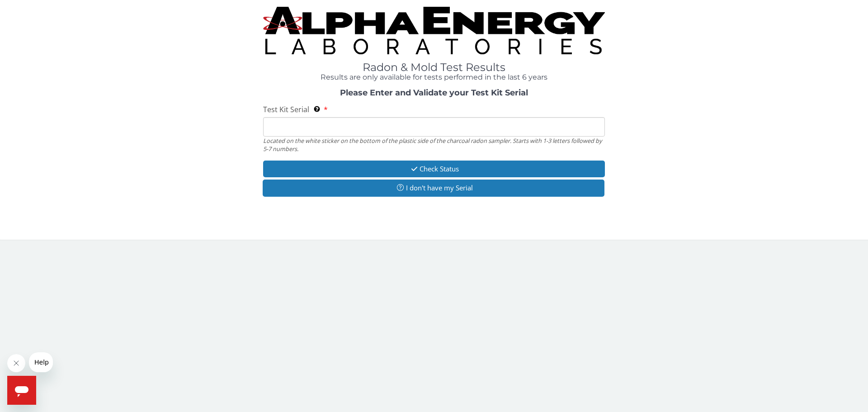 The image size is (868, 412). What do you see at coordinates (434, 67) in the screenshot?
I see `h1: Radon & Mold Test Results` at bounding box center [434, 67].